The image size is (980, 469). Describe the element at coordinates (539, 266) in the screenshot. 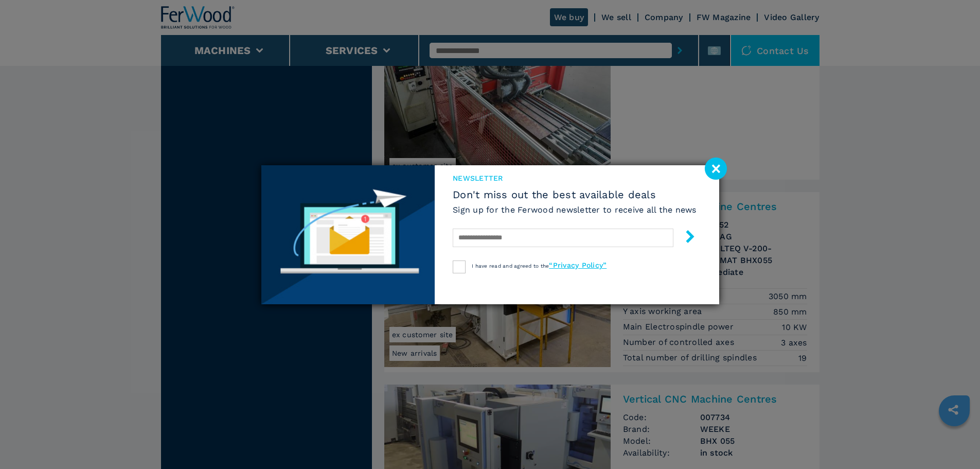

I see `span: I have read and agreed to the` at that location.